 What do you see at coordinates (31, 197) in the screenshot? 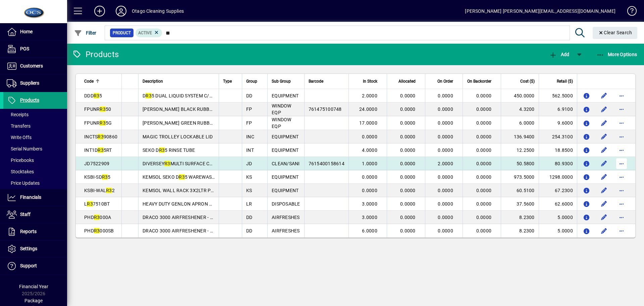
I see `span: Financials` at bounding box center [31, 197].